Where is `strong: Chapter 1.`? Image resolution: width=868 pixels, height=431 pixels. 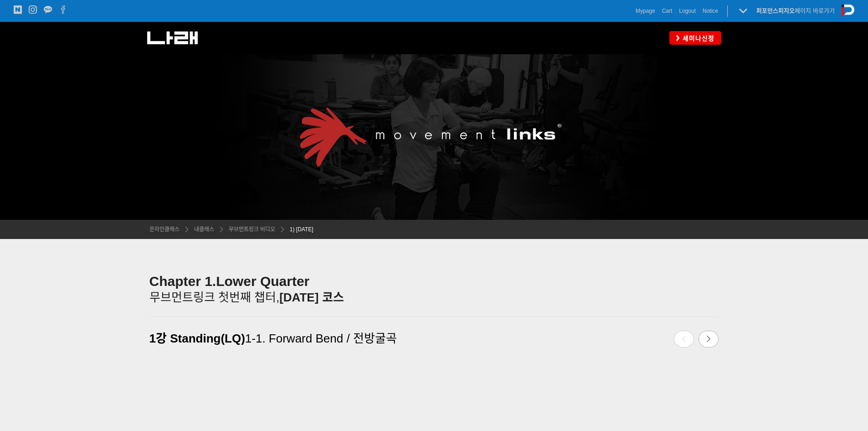
strong: Chapter 1. is located at coordinates (183, 281).